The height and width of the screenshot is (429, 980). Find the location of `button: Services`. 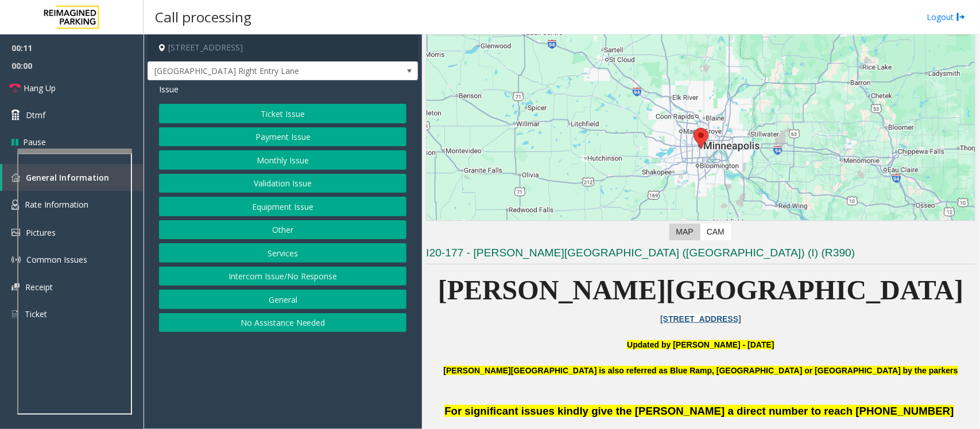

button: Services is located at coordinates (282, 253).